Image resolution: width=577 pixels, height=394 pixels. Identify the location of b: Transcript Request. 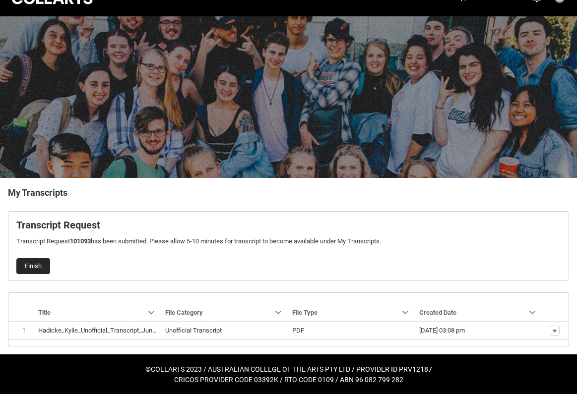
(58, 225).